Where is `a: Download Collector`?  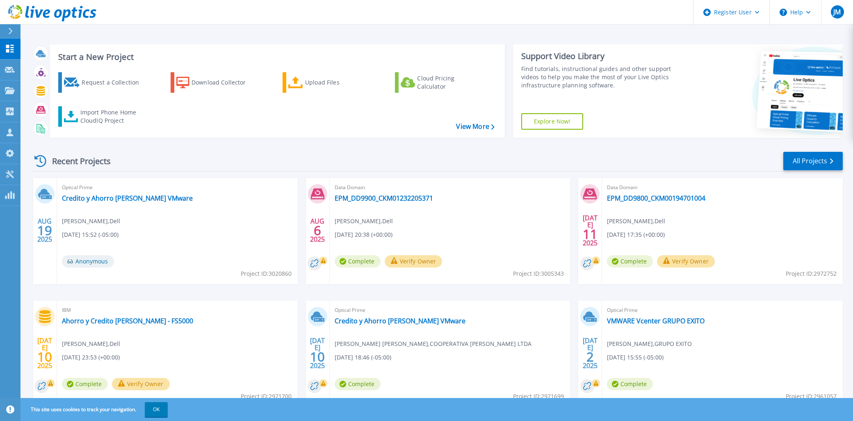 a: Download Collector is located at coordinates (216, 82).